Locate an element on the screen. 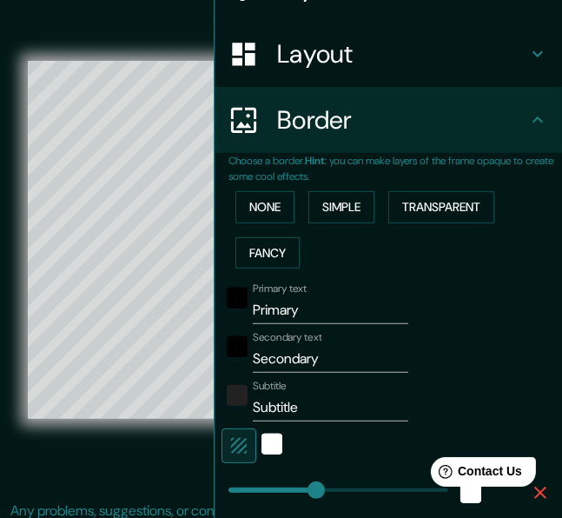 The height and width of the screenshot is (518, 562). h4: Layout is located at coordinates (402, 54).